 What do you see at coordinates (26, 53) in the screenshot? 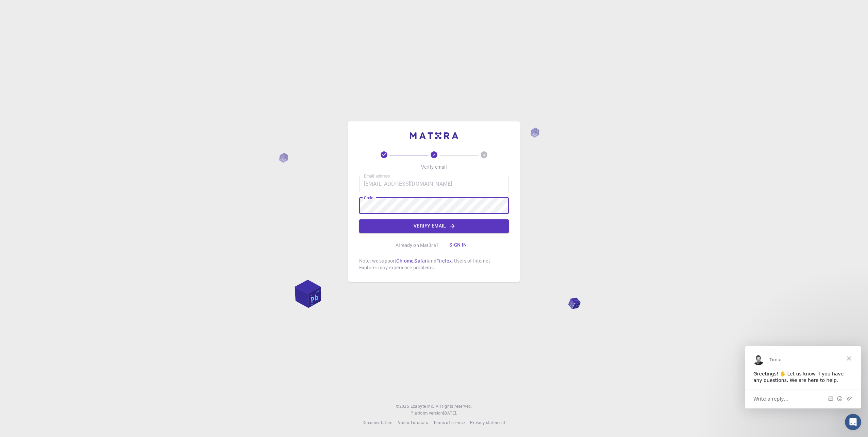
I see `span: Write a reply…` at bounding box center [26, 53].